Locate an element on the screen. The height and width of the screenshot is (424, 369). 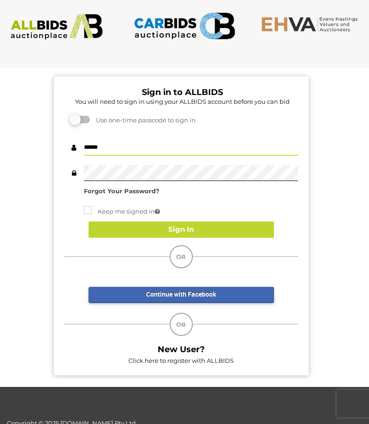
img: ALLBIDS.com.au is located at coordinates (57, 27).